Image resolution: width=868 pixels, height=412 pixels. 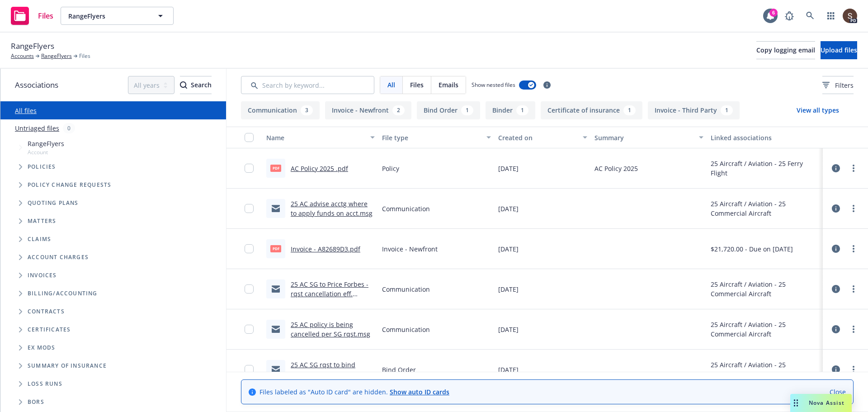 I want to click on div: Created on, so click(x=538, y=137).